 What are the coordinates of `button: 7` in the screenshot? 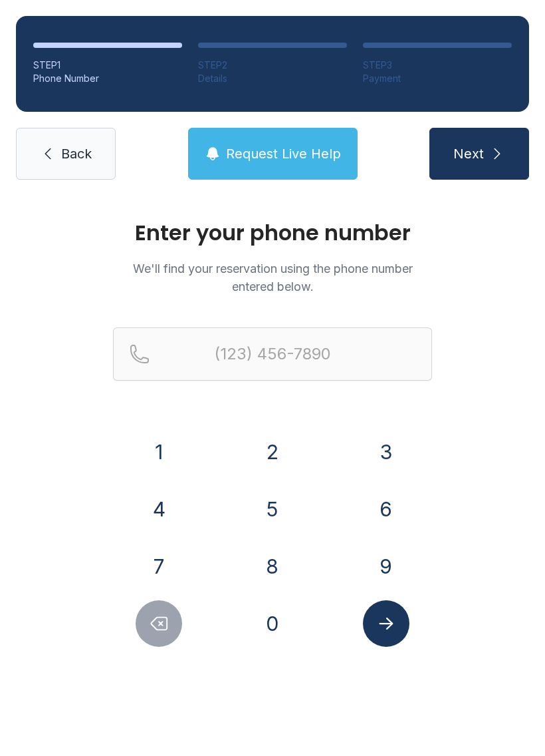 It's located at (159, 566).